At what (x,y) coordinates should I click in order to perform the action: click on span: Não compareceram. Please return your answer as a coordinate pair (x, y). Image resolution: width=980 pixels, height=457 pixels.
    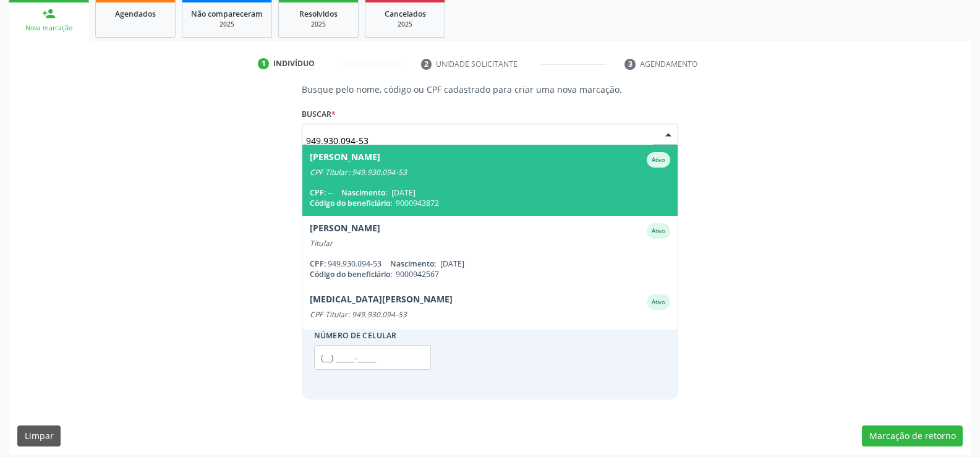
    Looking at the image, I should click on (227, 14).